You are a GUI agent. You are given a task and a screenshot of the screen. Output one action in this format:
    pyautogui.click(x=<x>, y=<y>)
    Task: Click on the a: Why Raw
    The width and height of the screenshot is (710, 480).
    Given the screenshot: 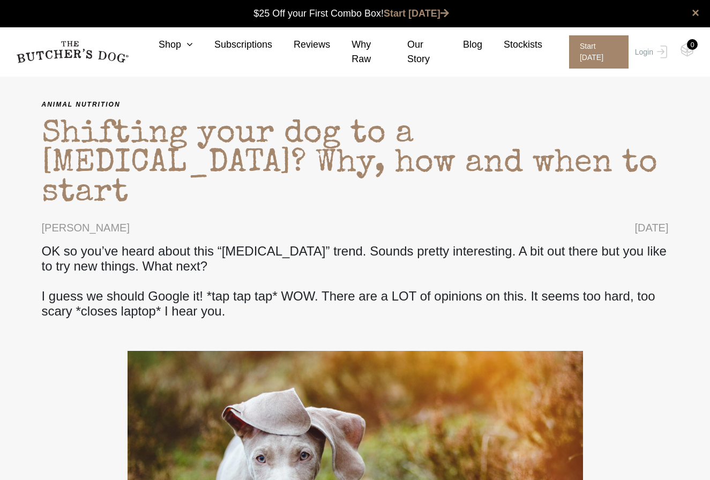 What is the action you would take?
    pyautogui.click(x=358, y=52)
    